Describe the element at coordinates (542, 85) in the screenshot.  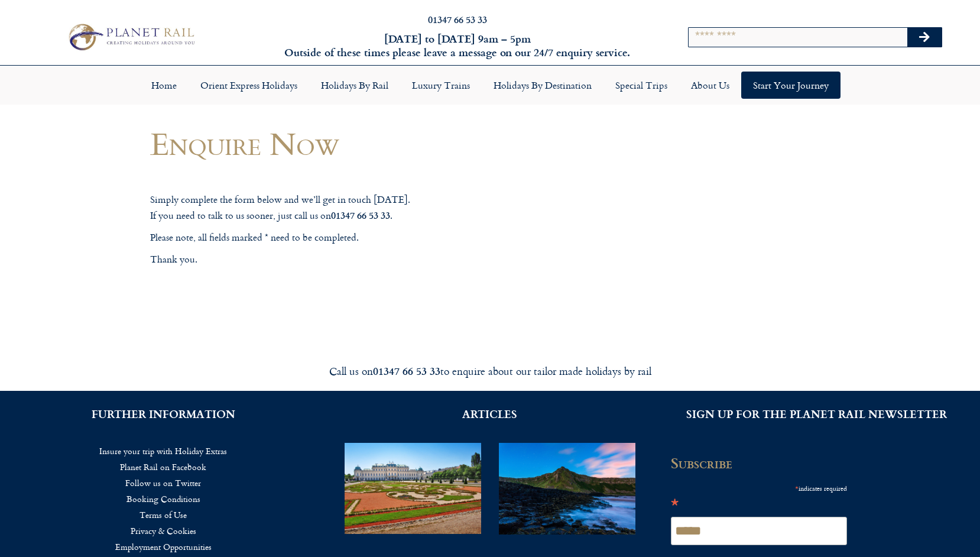
I see `a: Holidays by Destination` at that location.